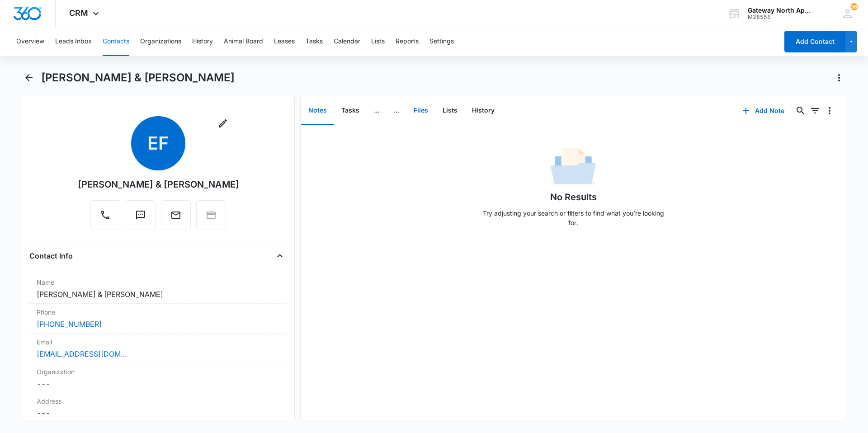  Describe the element at coordinates (160, 42) in the screenshot. I see `button: Organizations` at that location.